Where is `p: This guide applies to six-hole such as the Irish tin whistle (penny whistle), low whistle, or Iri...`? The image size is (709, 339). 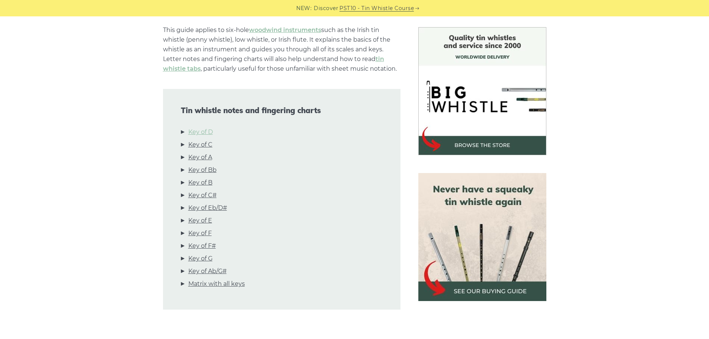
p: This guide applies to six-hole such as the Irish tin whistle (penny whistle), low whistle, or Iri... is located at coordinates (282, 50).